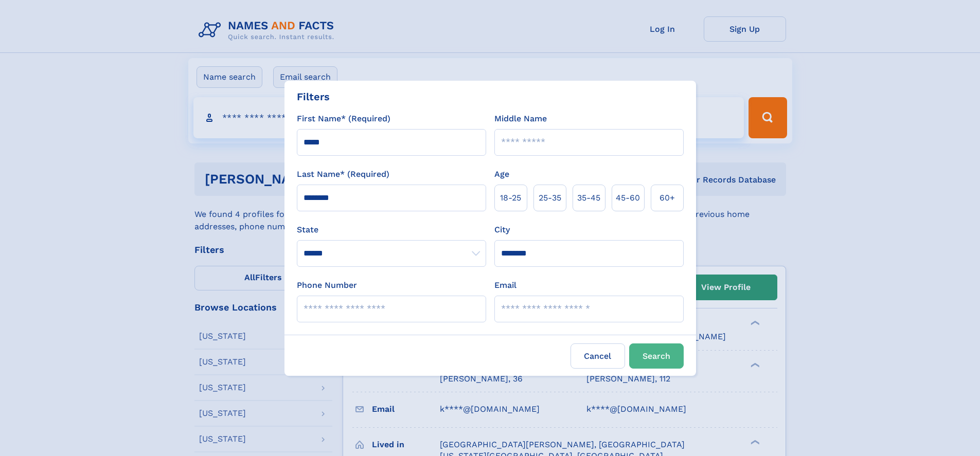 Image resolution: width=980 pixels, height=456 pixels. What do you see at coordinates (502, 230) in the screenshot?
I see `label: City` at bounding box center [502, 230].